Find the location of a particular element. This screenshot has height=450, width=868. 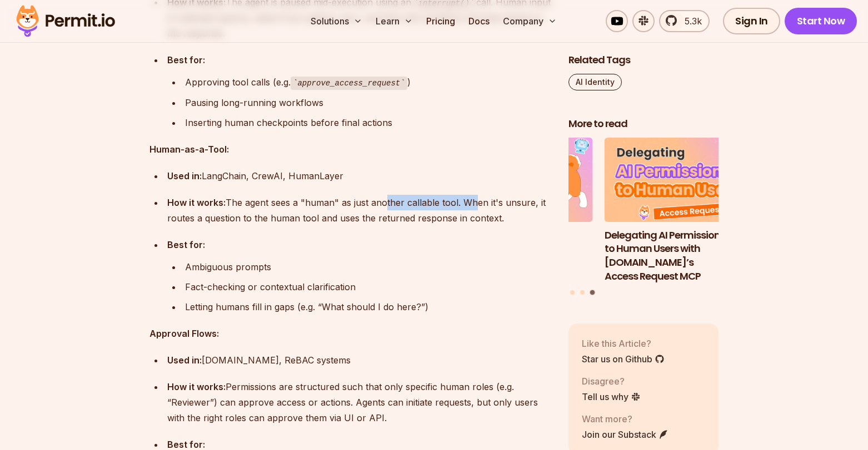

strong: Approval Flows: is located at coordinates (184, 333).